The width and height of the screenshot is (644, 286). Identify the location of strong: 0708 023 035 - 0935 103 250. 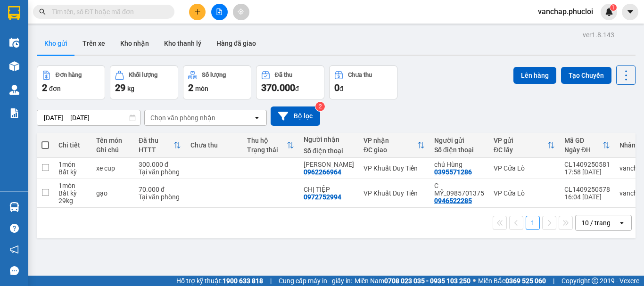
(427, 281).